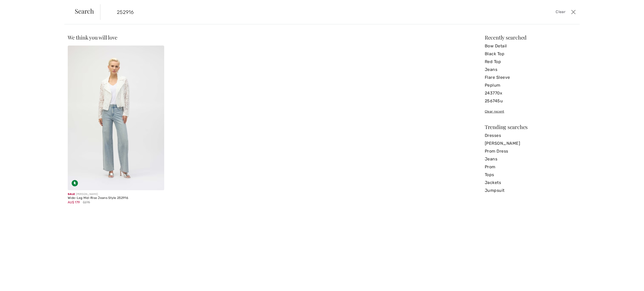  I want to click on span: We think you will love, so click(92, 37).